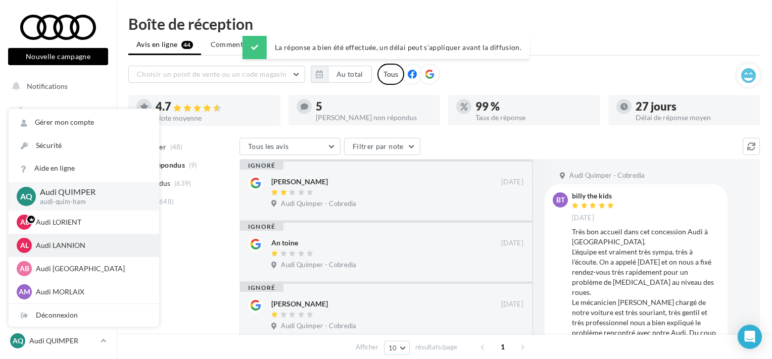 The image size is (772, 359). What do you see at coordinates (214, 107) in the screenshot?
I see `div: 4.7` at bounding box center [214, 107].